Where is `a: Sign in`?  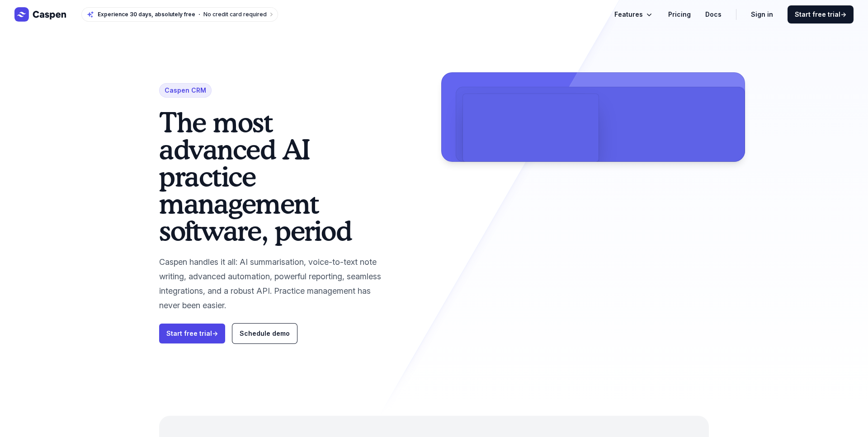 a: Sign in is located at coordinates (762, 15).